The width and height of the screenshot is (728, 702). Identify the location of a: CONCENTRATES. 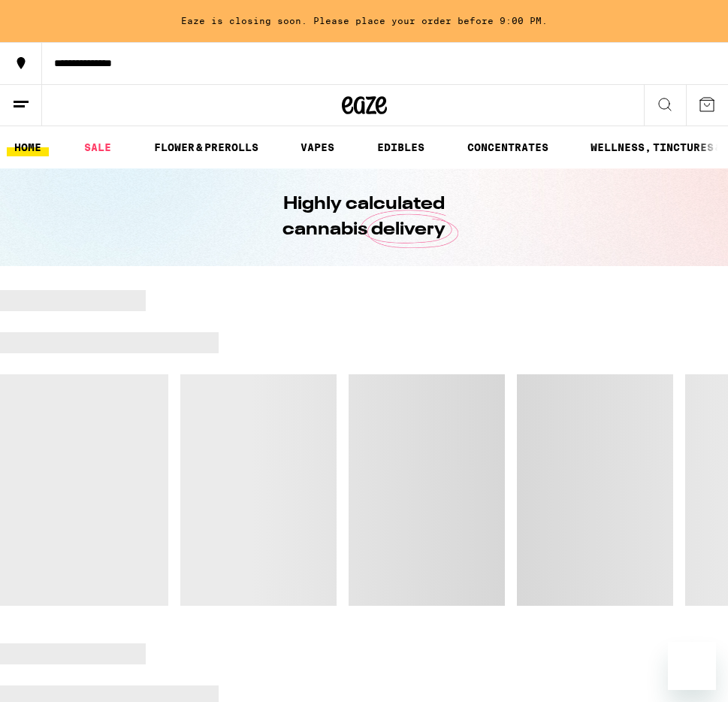
(508, 148).